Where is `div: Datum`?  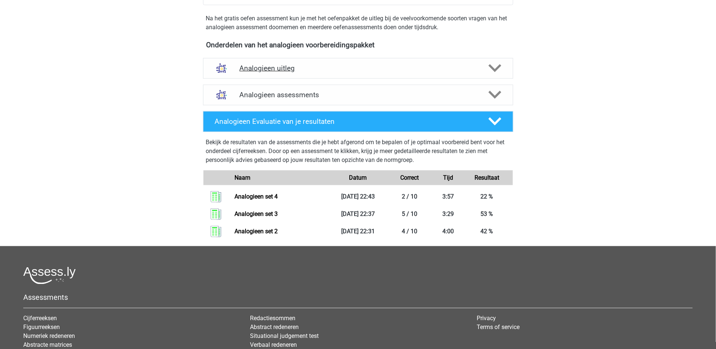
div: Datum is located at coordinates (358, 178).